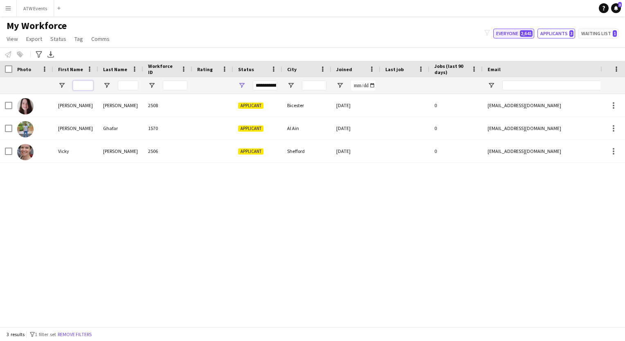  What do you see at coordinates (168, 105) in the screenshot?
I see `div: 2508` at bounding box center [168, 105].